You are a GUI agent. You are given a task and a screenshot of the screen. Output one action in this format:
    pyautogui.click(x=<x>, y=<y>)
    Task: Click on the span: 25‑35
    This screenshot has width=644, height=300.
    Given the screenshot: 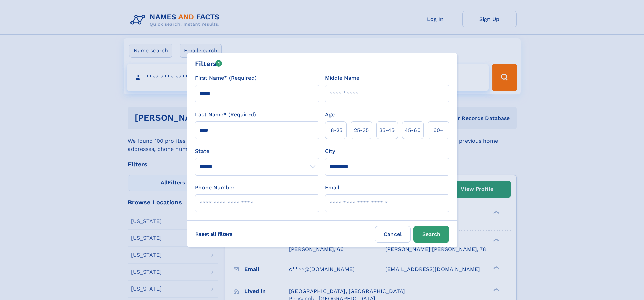 What is the action you would take?
    pyautogui.click(x=362, y=130)
    